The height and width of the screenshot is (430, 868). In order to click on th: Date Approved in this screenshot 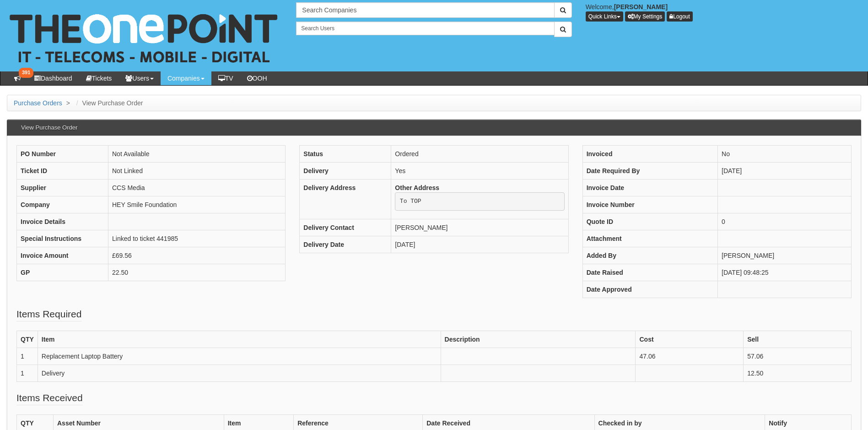, I will do `click(650, 289)`.